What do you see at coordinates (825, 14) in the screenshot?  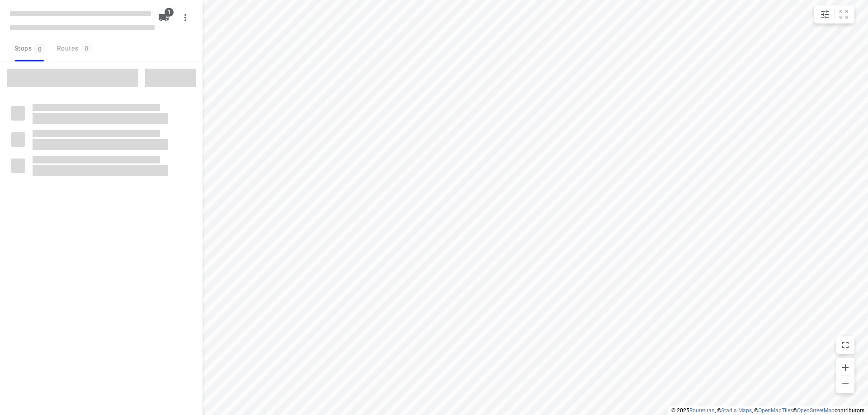 I see `button: Map settings` at bounding box center [825, 14].